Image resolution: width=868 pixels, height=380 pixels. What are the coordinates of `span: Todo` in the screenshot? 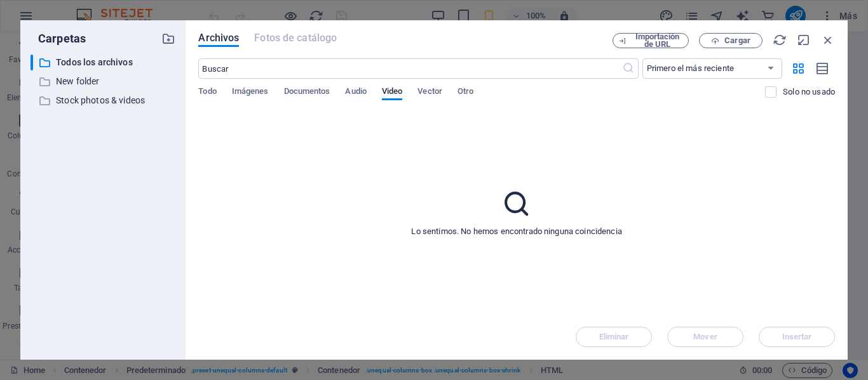 It's located at (207, 93).